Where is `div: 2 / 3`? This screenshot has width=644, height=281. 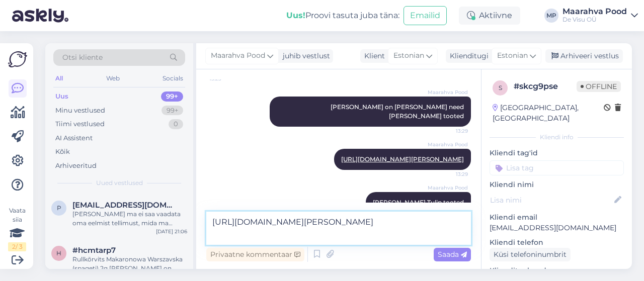 div: 2 / 3 is located at coordinates (17, 247).